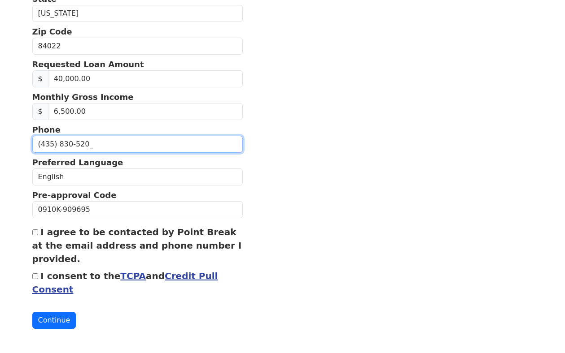  What do you see at coordinates (133, 276) in the screenshot?
I see `a: TCPA` at bounding box center [133, 276].